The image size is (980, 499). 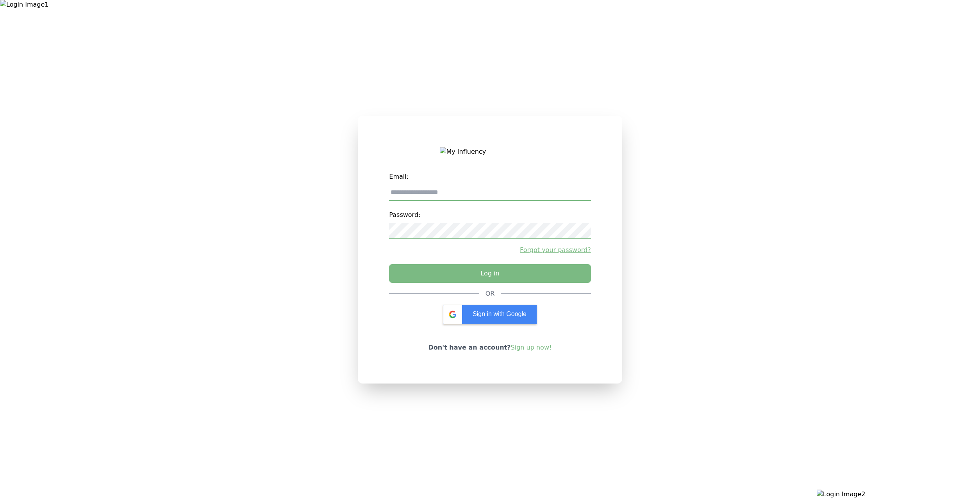 What do you see at coordinates (499, 313) in the screenshot?
I see `span: Sign in with Google` at bounding box center [499, 313].